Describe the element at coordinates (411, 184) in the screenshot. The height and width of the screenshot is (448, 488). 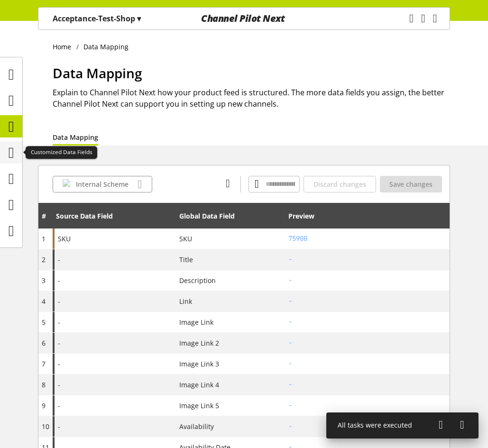
I see `button: Save changes` at that location.